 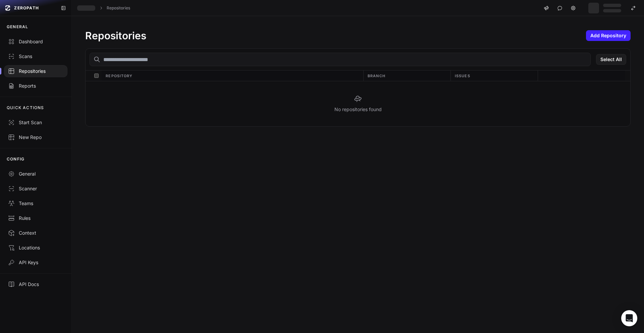 I want to click on a: ZEROPATH, so click(x=29, y=8).